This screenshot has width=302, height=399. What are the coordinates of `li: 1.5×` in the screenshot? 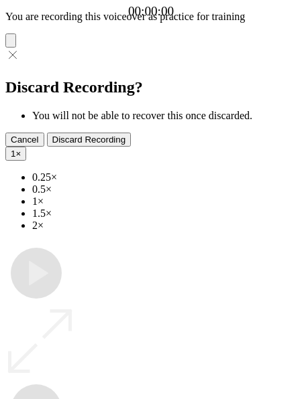 It's located at (164, 214).